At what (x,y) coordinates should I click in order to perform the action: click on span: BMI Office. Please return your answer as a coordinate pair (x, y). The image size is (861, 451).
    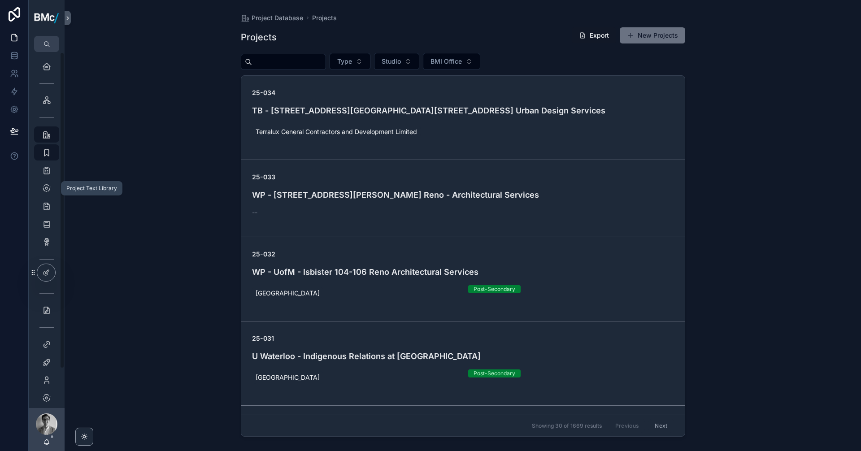
    Looking at the image, I should click on (446, 61).